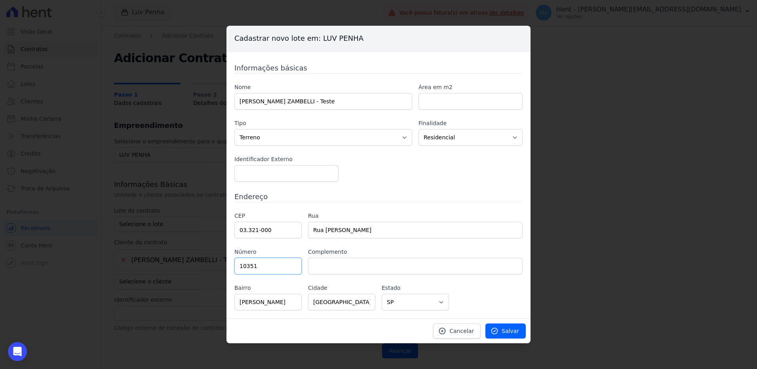 This screenshot has height=369, width=757. I want to click on label: Finalidade, so click(471, 123).